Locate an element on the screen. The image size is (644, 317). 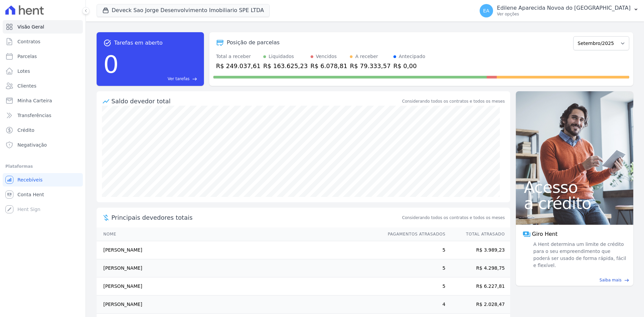
th: Pagamentos Atrasados is located at coordinates (414, 234).